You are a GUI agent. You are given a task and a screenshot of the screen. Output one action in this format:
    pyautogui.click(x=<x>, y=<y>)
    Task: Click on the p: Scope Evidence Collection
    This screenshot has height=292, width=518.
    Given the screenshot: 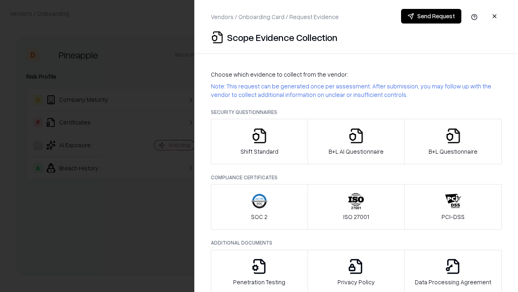 What is the action you would take?
    pyautogui.click(x=282, y=37)
    